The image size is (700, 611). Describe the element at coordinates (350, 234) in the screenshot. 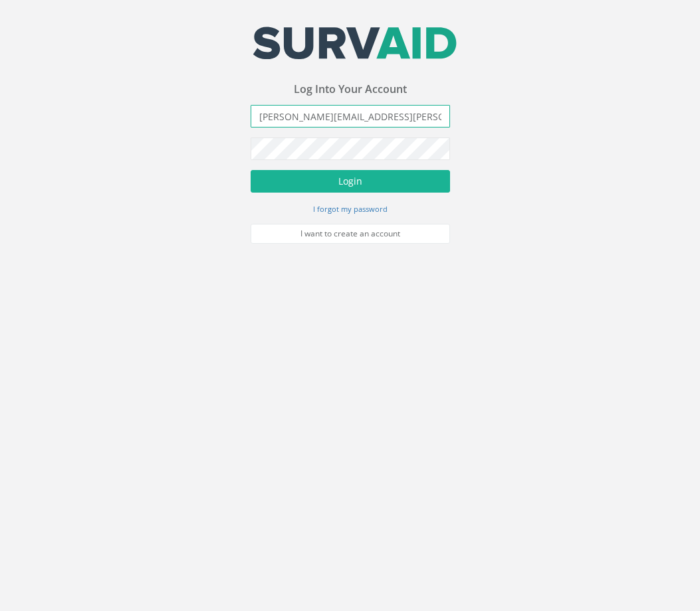

I see `a: I want to create an account` at that location.